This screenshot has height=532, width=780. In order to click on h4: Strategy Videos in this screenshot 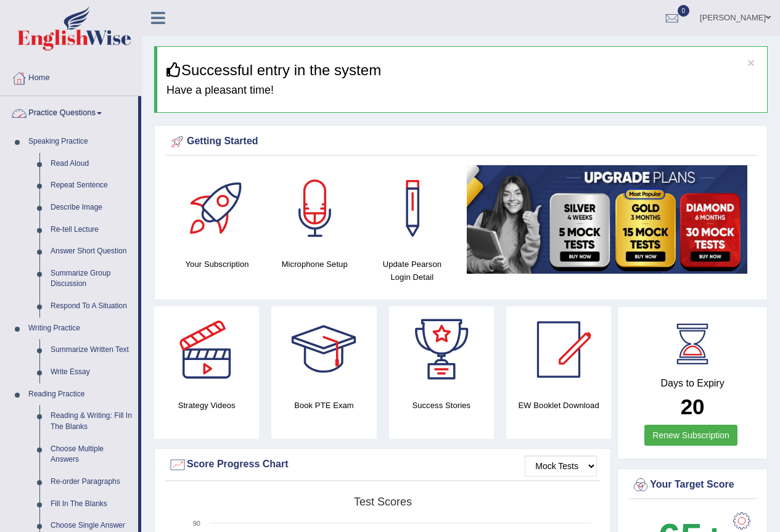, I will do `click(206, 405)`.